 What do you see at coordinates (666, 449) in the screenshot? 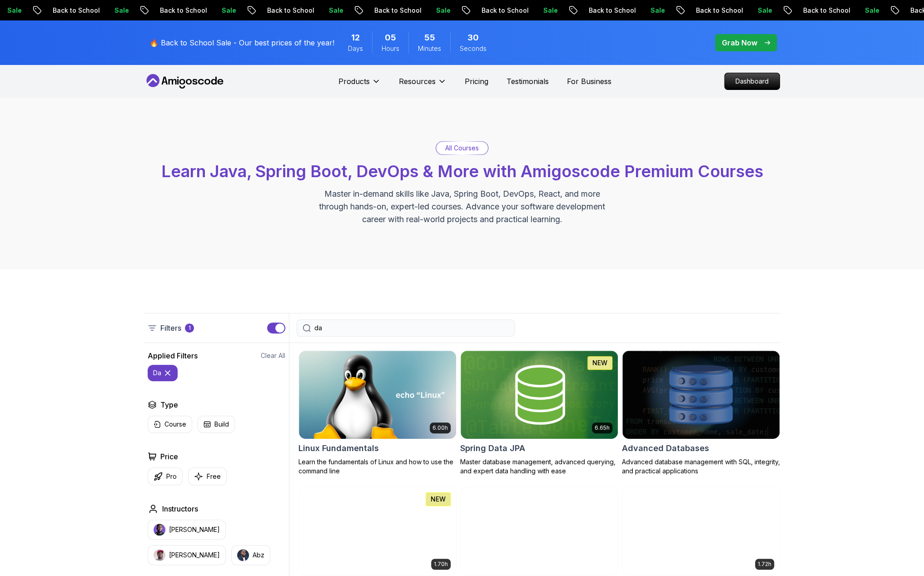
I see `h2: Advanced Databases` at bounding box center [666, 449].